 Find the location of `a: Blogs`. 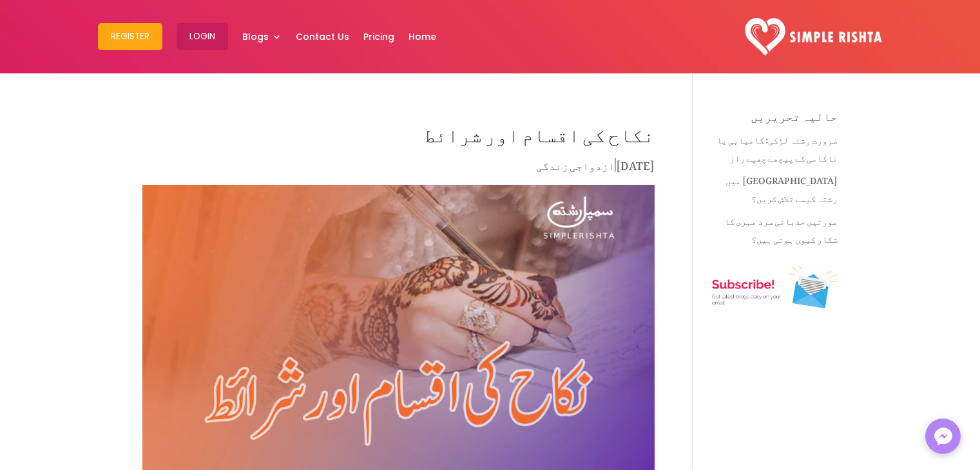

a: Blogs is located at coordinates (262, 37).